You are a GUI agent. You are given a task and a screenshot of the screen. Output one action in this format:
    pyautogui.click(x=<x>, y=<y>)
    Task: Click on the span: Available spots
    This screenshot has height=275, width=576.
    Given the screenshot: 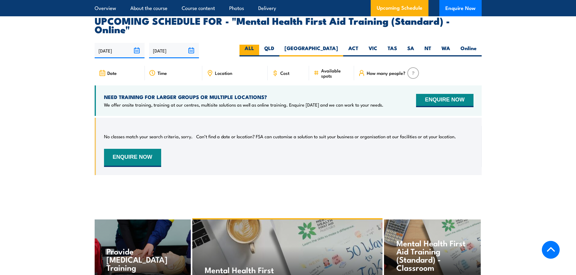 What is the action you would take?
    pyautogui.click(x=335, y=73)
    